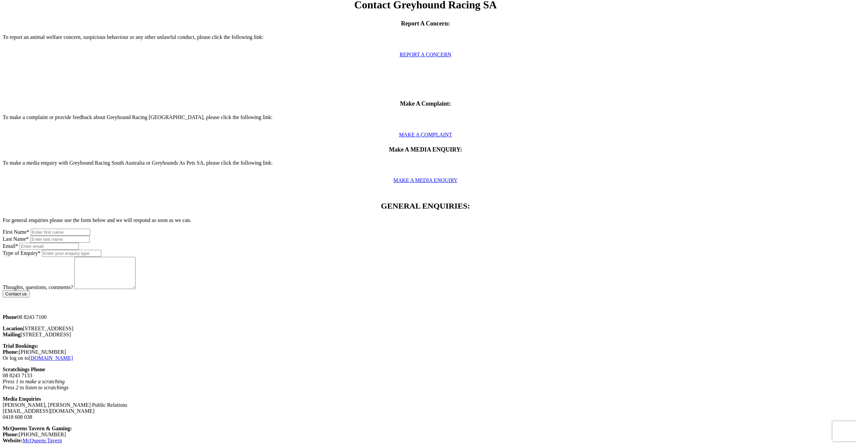  I want to click on label: Thoughts, questions, comments?, so click(38, 287).